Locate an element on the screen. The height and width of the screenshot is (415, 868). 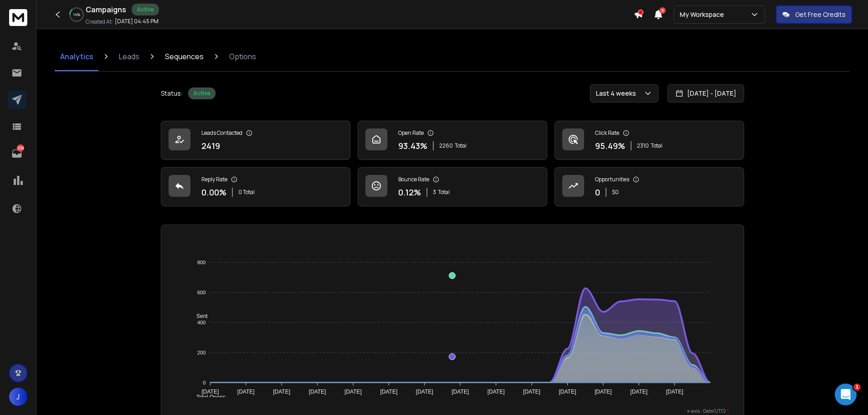
a: Open Rate93.43%2260Total is located at coordinates (453, 140).